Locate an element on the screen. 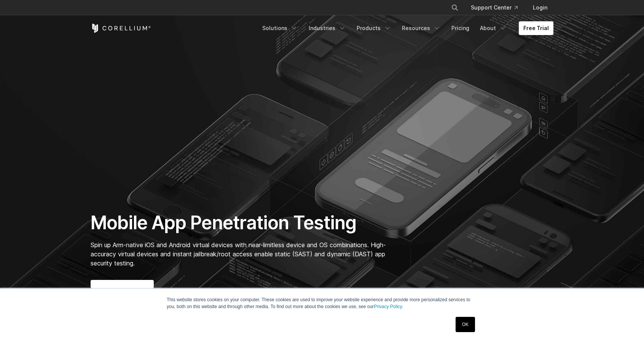 The height and width of the screenshot is (342, 644). a: Industries is located at coordinates (328, 28).